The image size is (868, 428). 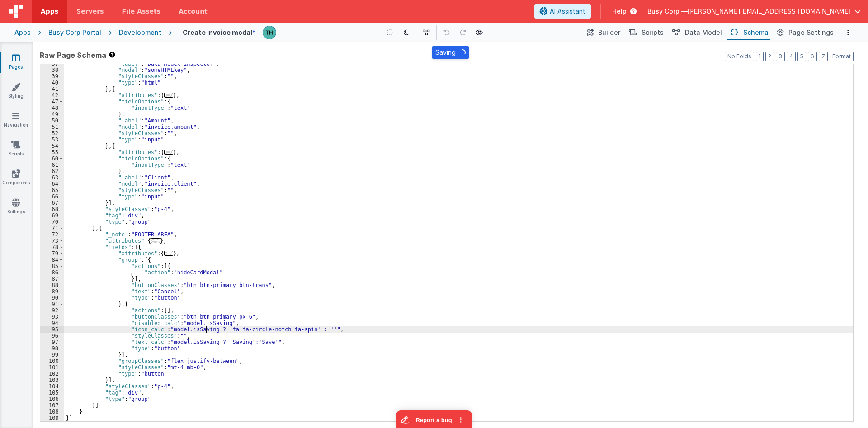 I want to click on img: ead57bf6fa5a13d7836071c076fdf3ec, so click(x=269, y=33).